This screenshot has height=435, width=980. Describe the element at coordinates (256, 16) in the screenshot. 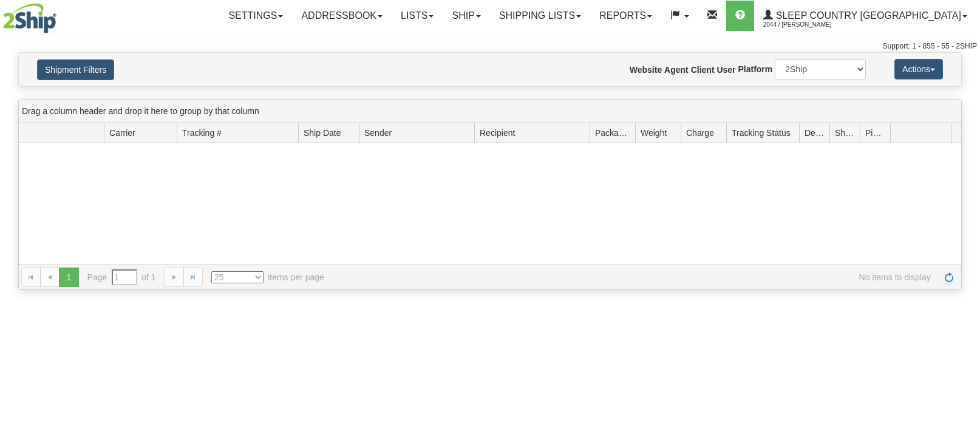

I see `a: Settings` at that location.